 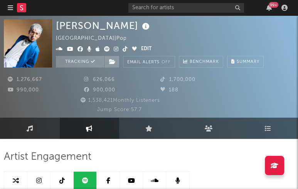 What do you see at coordinates (23, 90) in the screenshot?
I see `span: 990,000` at bounding box center [23, 90].